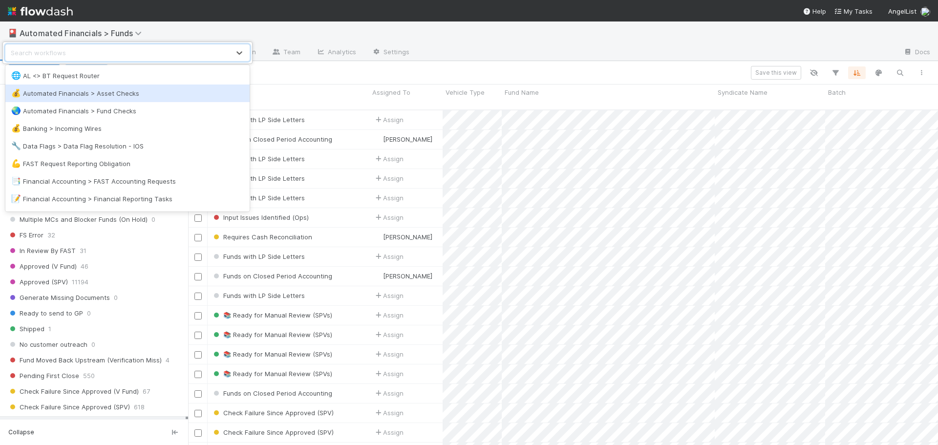 The height and width of the screenshot is (445, 938). I want to click on div: Search workflows, so click(38, 53).